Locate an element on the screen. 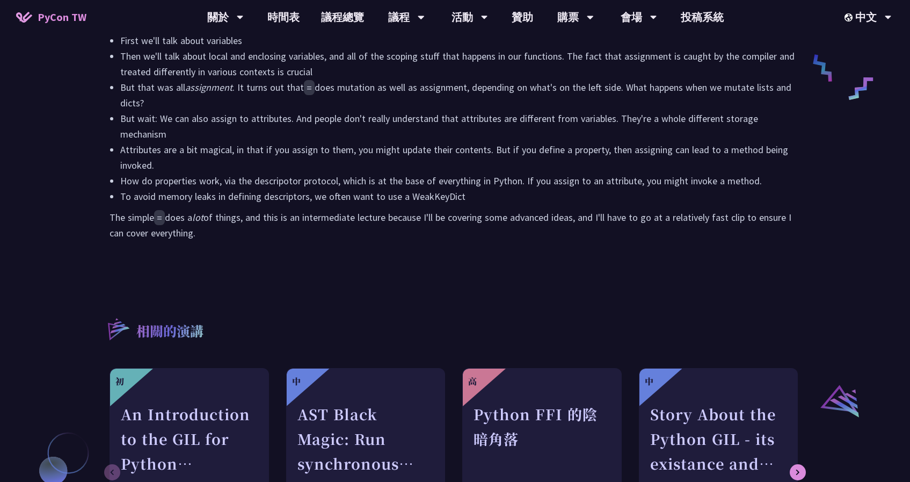  div: An Introduction to the GIL for Python Beginners: Disabling It in Python 3.13 and Leveraging Concu... is located at coordinates (189, 439).